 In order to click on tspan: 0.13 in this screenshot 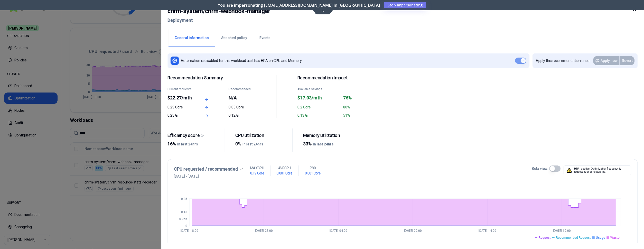, I will do `click(184, 211)`.